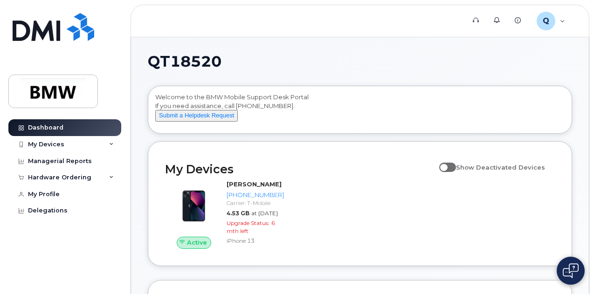 This screenshot has height=294, width=594. Describe the element at coordinates (194, 206) in the screenshot. I see `img: image20231002-3703462-1ig824h.jpeg` at that location.